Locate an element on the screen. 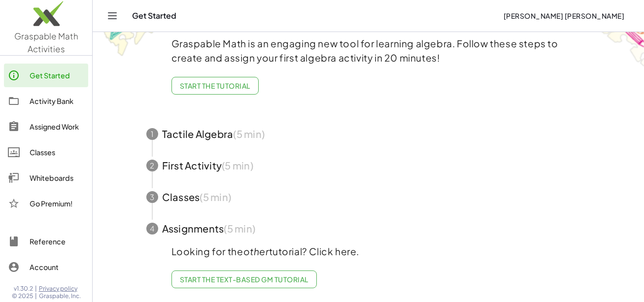  div: Assigned Work is located at coordinates (57, 127).